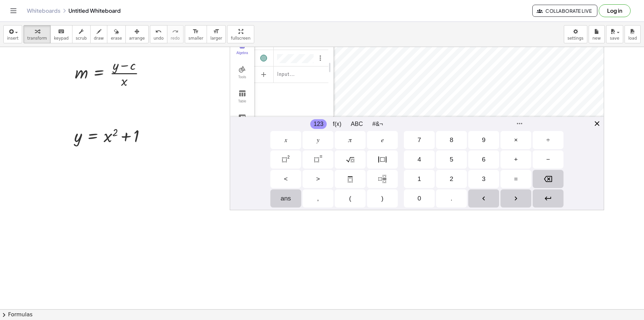  I want to click on div: Enter, so click(548, 198).